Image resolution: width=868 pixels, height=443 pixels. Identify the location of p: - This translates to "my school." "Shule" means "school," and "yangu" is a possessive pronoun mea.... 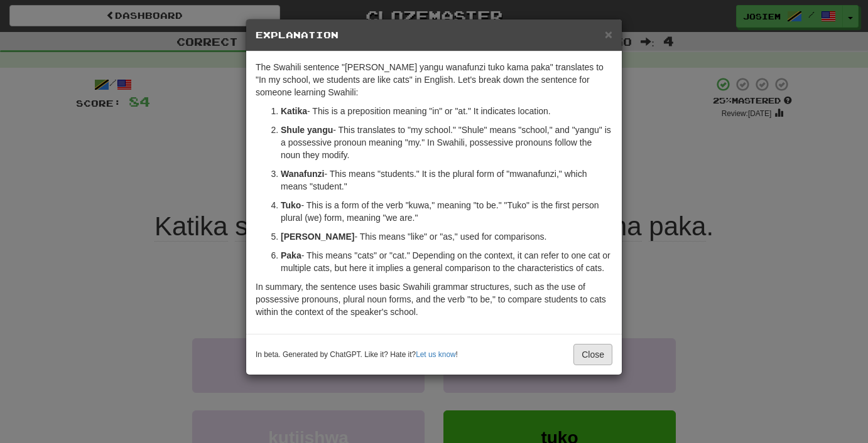
(447, 143).